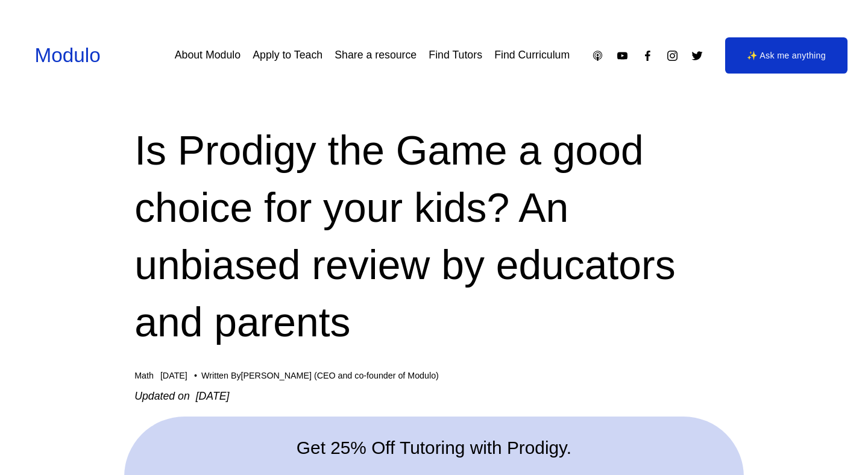 The image size is (868, 475). Describe the element at coordinates (144, 375) in the screenshot. I see `a: Math` at that location.